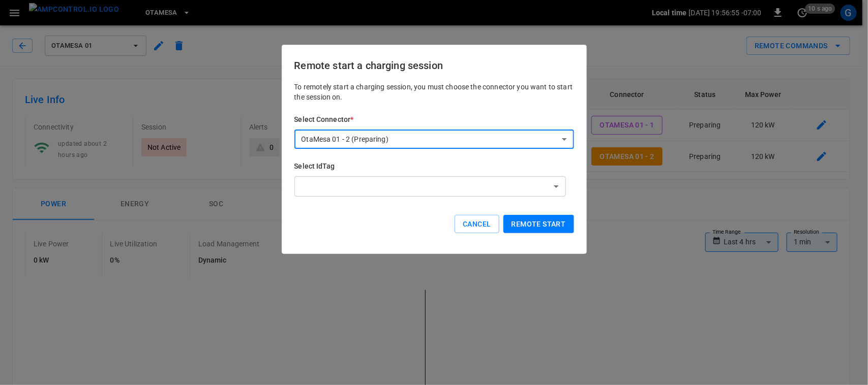 This screenshot has width=868, height=385. I want to click on div: OtaMesa 01 - 2 (Preparing), so click(434, 139).